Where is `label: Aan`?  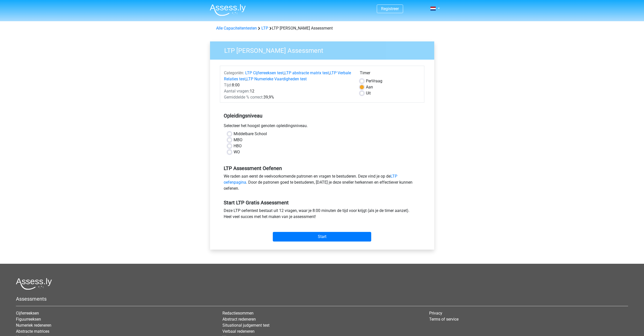 label: Aan is located at coordinates (369, 87).